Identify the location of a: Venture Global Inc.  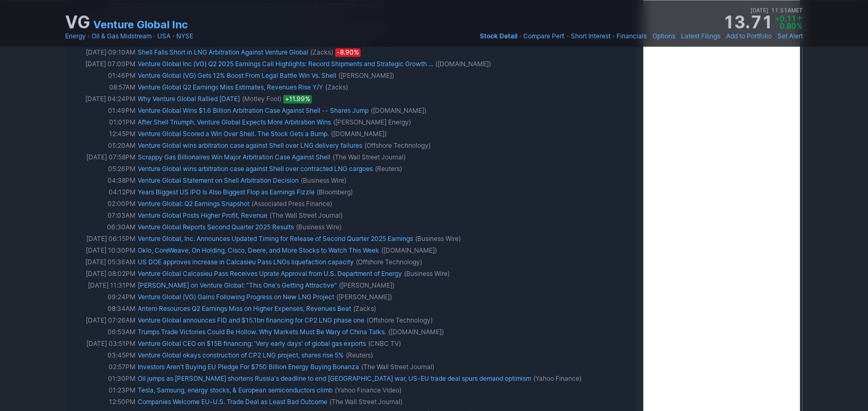
(140, 24).